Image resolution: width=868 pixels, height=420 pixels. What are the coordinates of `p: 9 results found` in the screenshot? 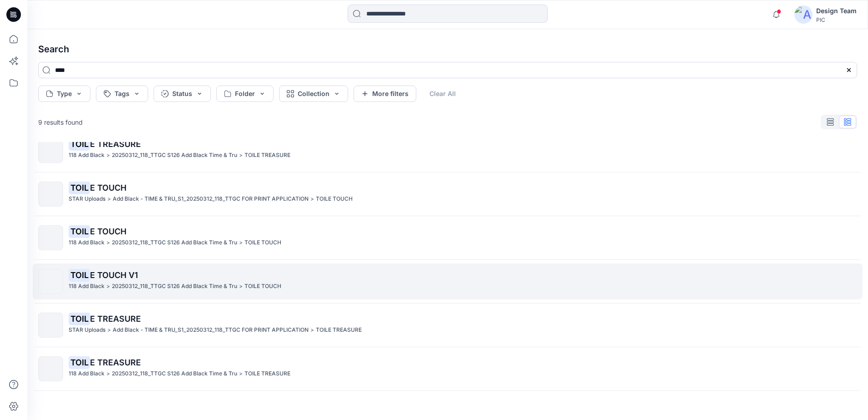 It's located at (60, 122).